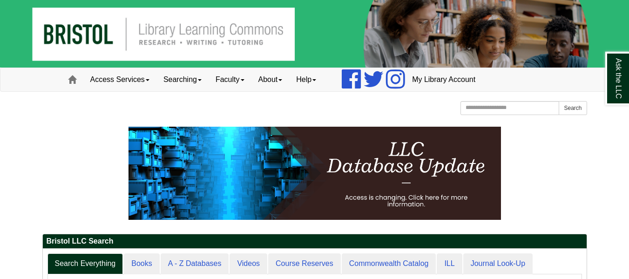 The height and width of the screenshot is (279, 629). Describe the element at coordinates (183, 80) in the screenshot. I see `a: Searching` at that location.